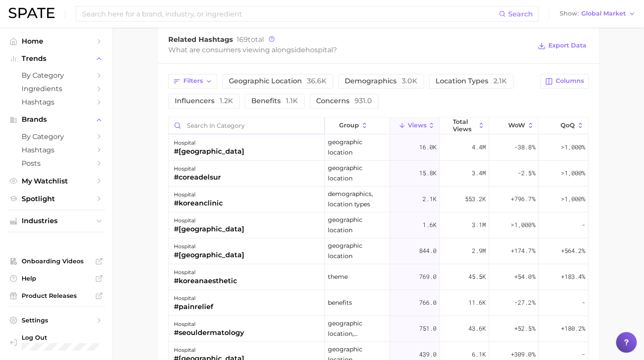 The image size is (644, 360). I want to click on span: geographic location, influencers, so click(357, 329).